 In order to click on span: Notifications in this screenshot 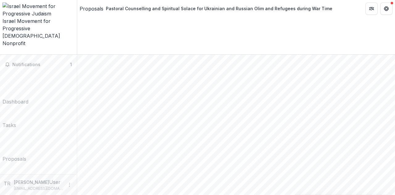, I will do `click(41, 65)`.